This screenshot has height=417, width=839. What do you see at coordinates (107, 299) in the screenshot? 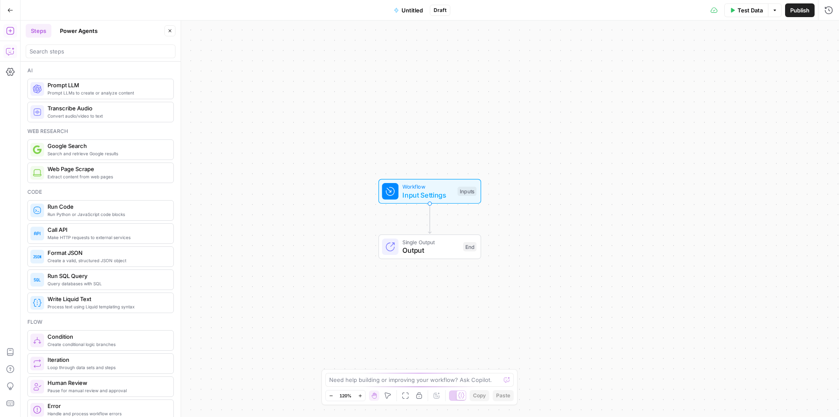
I see `span: Write Liquid Text` at bounding box center [107, 299].